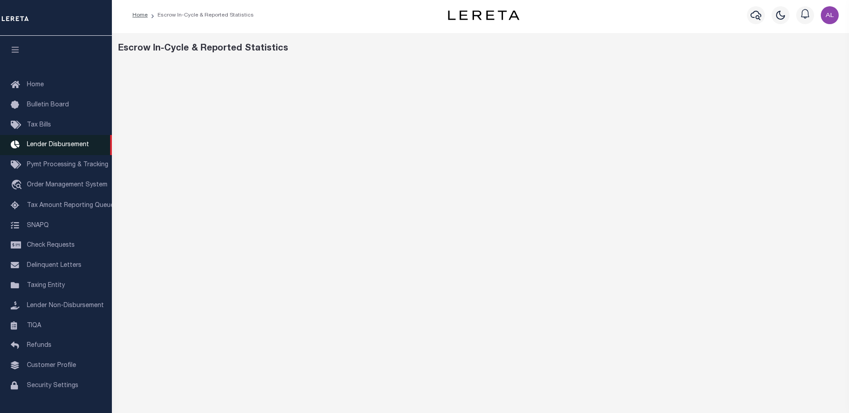  What do you see at coordinates (480, 49) in the screenshot?
I see `div: Escrow In-Cycle & Reported Statistics` at bounding box center [480, 49].